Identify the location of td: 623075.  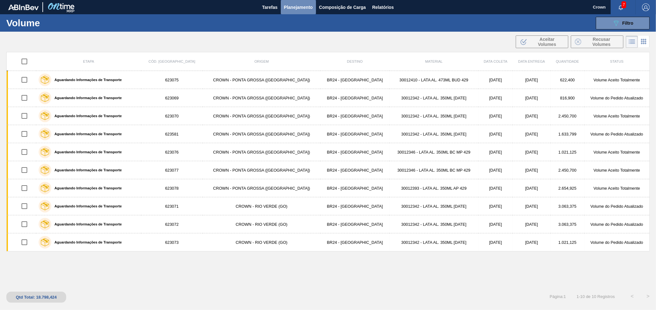
(172, 80).